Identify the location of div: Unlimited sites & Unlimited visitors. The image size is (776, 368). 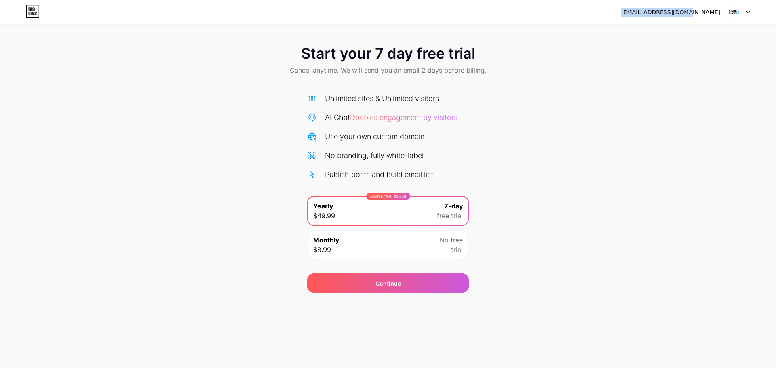
(382, 98).